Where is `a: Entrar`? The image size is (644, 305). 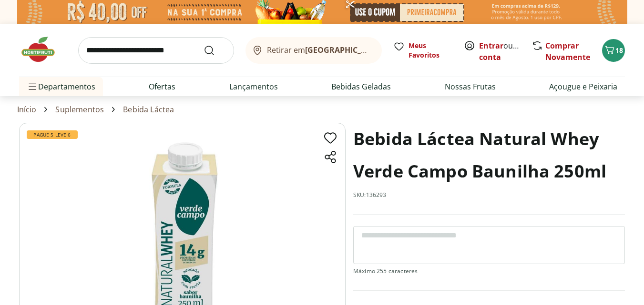
a: Entrar is located at coordinates (491, 46).